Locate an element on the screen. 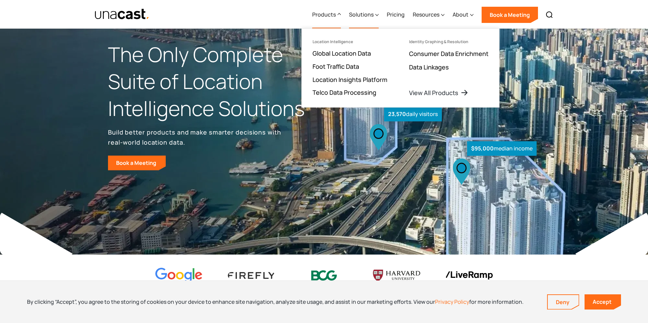  a: Global Location Data is located at coordinates (342, 53).